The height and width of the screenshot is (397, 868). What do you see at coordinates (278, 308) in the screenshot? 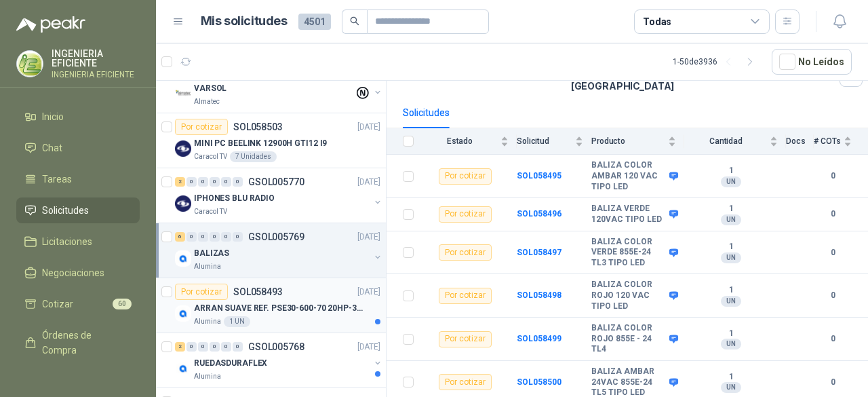
I see `p: ARRAN SUAVE REF. PSE30-600-70 20HP-30A` at bounding box center [278, 308].